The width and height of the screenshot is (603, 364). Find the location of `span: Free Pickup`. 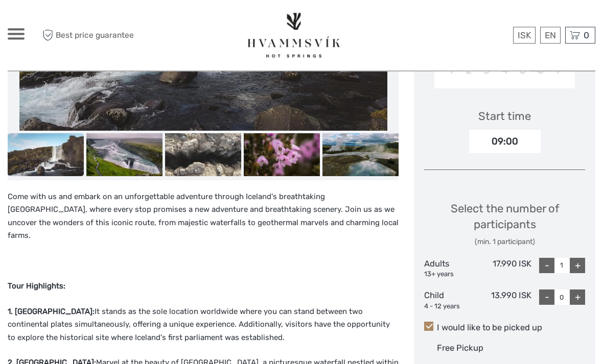

span: Free Pickup is located at coordinates (460, 348).